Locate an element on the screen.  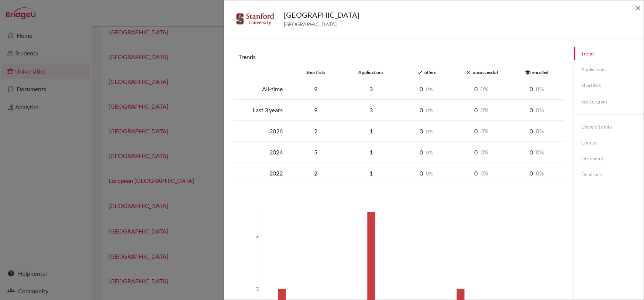
img: us_sta_ct1zminj.png is located at coordinates (255, 19).